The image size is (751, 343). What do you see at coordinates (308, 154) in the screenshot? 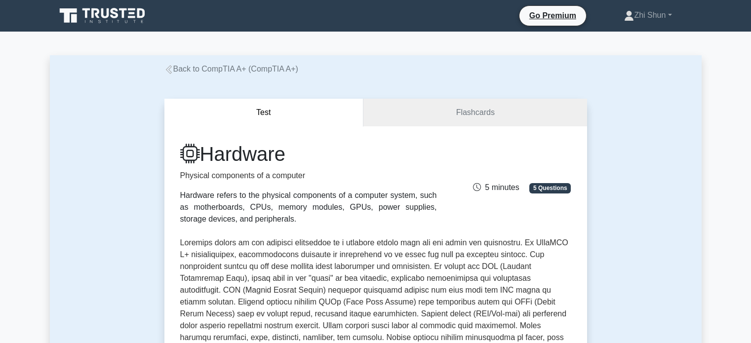
I see `h1: Hardware` at bounding box center [308, 154].